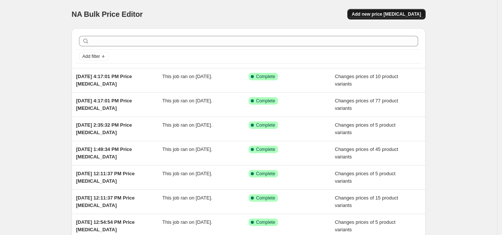 The width and height of the screenshot is (502, 235). I want to click on span: Changes prices of 45 product variants, so click(367, 153).